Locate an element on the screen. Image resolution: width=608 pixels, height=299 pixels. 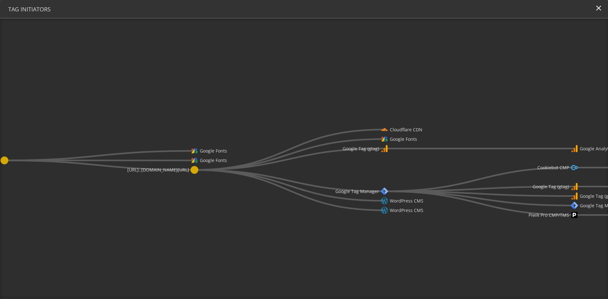
text: Google Tag Manager is located at coordinates (357, 191).